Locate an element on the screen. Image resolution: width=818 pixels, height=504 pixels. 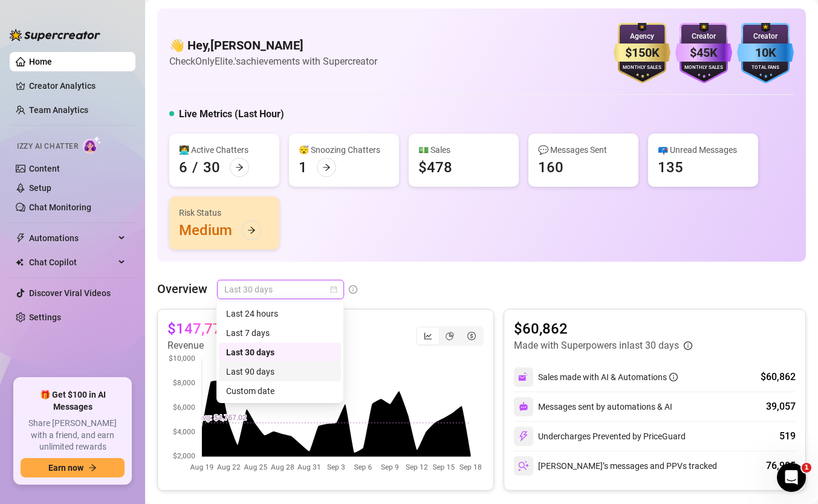
h5: Live Metrics (Last Hour) is located at coordinates (232, 114).